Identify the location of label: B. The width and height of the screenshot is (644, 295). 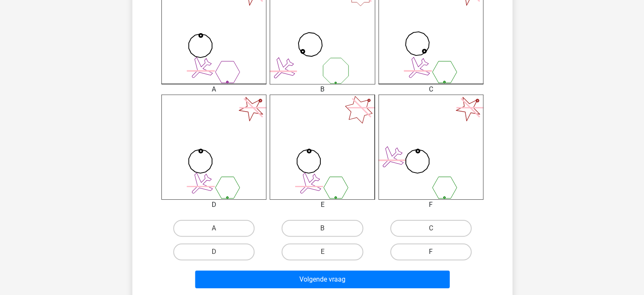
(322, 229).